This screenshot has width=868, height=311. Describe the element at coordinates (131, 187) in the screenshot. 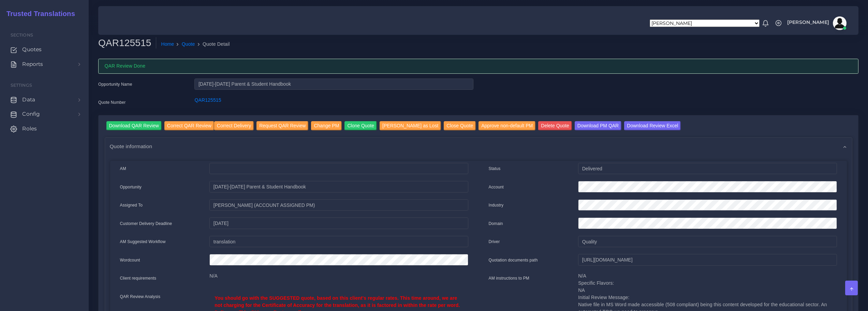

I see `label: Opportunity` at that location.